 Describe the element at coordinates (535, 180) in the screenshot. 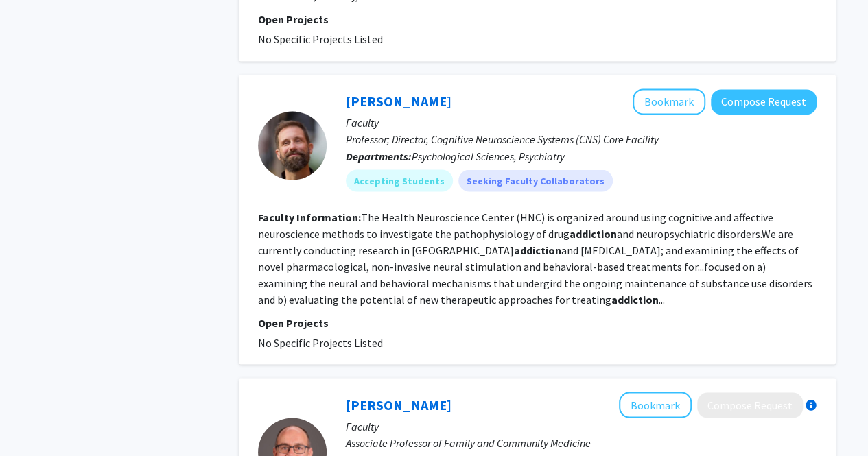

I see `mat-chip: Seeking Faculty Collaborators` at that location.